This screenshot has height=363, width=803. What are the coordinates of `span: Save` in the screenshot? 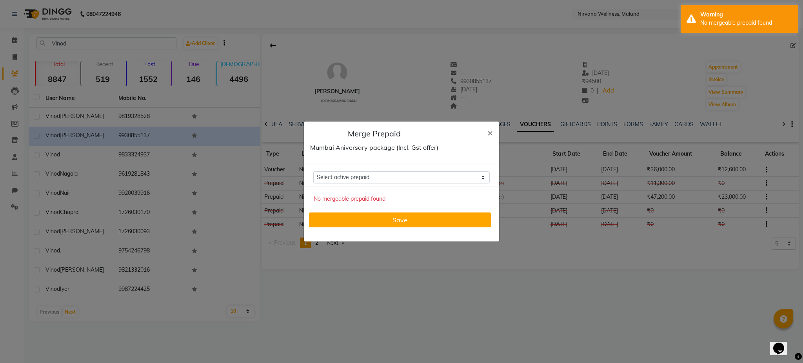 It's located at (400, 220).